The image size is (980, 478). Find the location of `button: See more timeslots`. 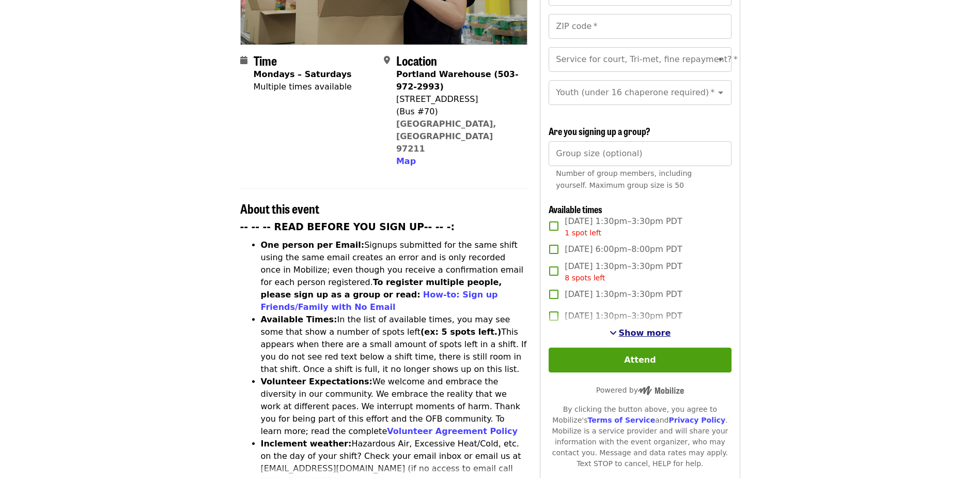

button: See more timeslots is located at coordinates (640, 333).